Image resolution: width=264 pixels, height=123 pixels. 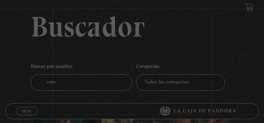 I want to click on h4: Buscar por nombre, so click(x=81, y=67).